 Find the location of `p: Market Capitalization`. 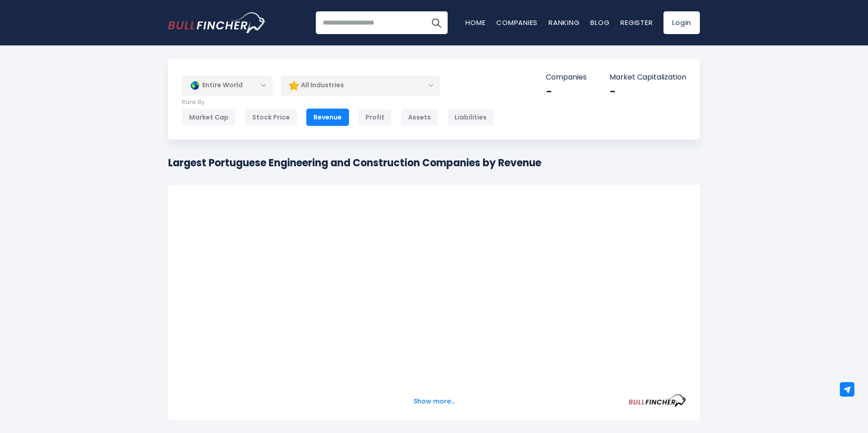

p: Market Capitalization is located at coordinates (647, 77).